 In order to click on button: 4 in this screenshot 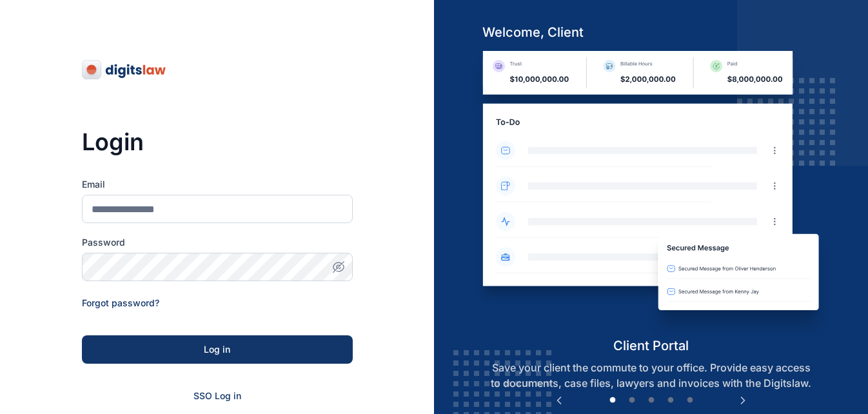, I will do `click(671, 400)`.